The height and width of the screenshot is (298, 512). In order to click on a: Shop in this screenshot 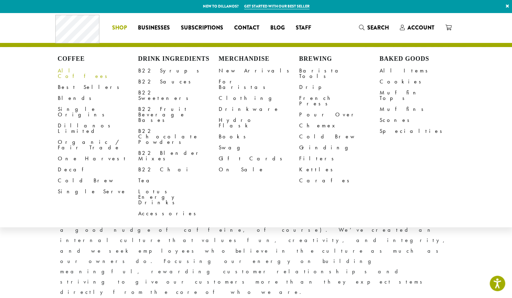, I will do `click(119, 28)`.